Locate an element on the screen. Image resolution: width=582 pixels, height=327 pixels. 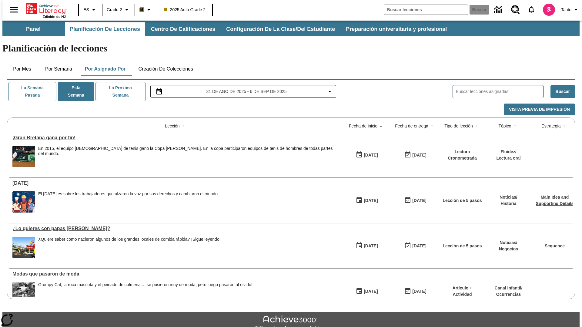
p: Canal Infantil / is located at coordinates (509, 288).